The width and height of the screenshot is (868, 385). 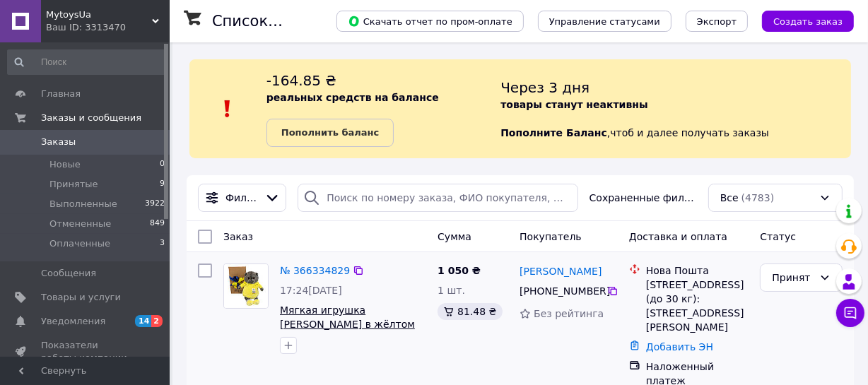 What do you see at coordinates (698, 270) in the screenshot?
I see `div: Нова Пошта` at bounding box center [698, 270].